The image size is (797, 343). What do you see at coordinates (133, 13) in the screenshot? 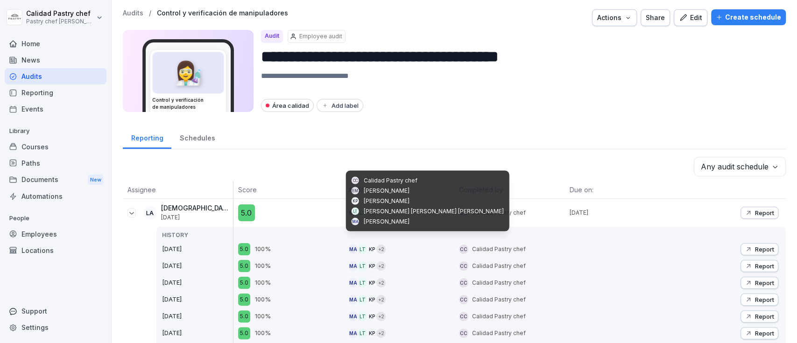
I see `p: Audits` at bounding box center [133, 13].